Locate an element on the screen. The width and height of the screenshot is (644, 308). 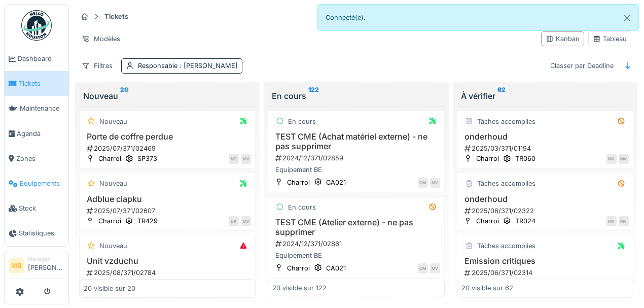
span: Dashboard is located at coordinates (41, 59).